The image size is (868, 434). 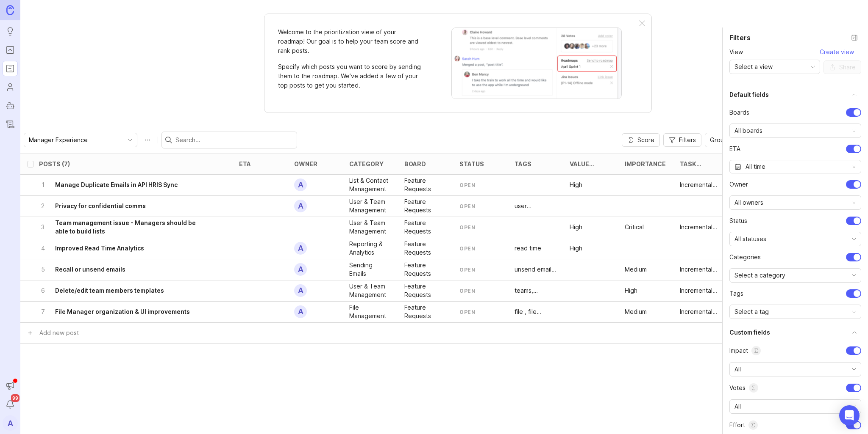 What do you see at coordinates (110, 291) in the screenshot?
I see `h6: Delete/edit team members templates` at bounding box center [110, 291].